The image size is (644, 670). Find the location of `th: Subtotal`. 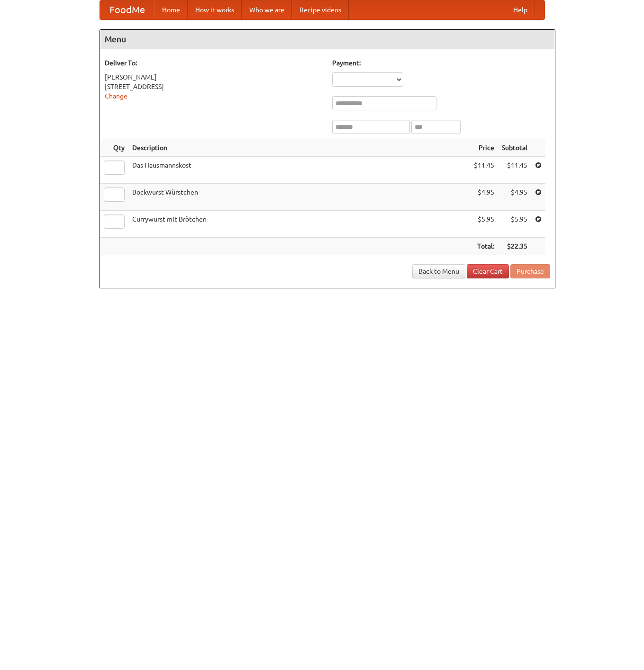

th: Subtotal is located at coordinates (515, 148).